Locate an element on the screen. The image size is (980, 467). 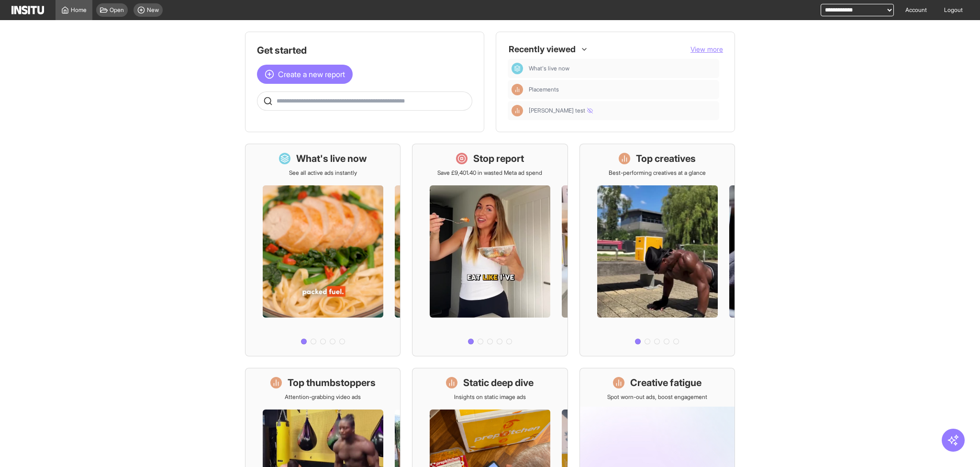
a: Top creativesBest-performing creatives at a glance is located at coordinates (657, 250).